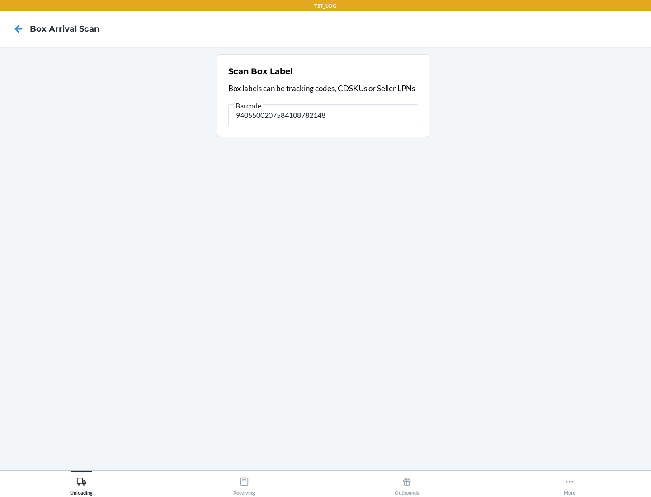 The image size is (651, 497). I want to click on button: Outbounds, so click(407, 483).